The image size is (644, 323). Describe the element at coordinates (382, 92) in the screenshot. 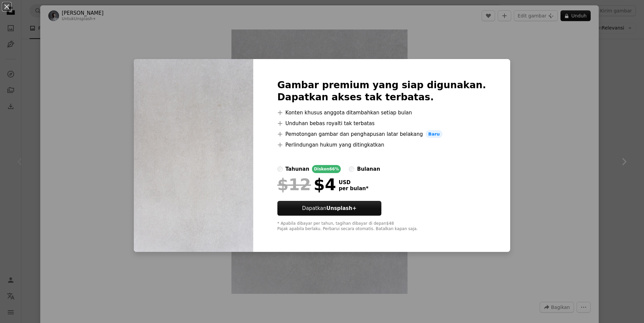

I see `h2: Gambar premium yang siap digunakan. Dapatkan akses tak terbatas.` at that location.